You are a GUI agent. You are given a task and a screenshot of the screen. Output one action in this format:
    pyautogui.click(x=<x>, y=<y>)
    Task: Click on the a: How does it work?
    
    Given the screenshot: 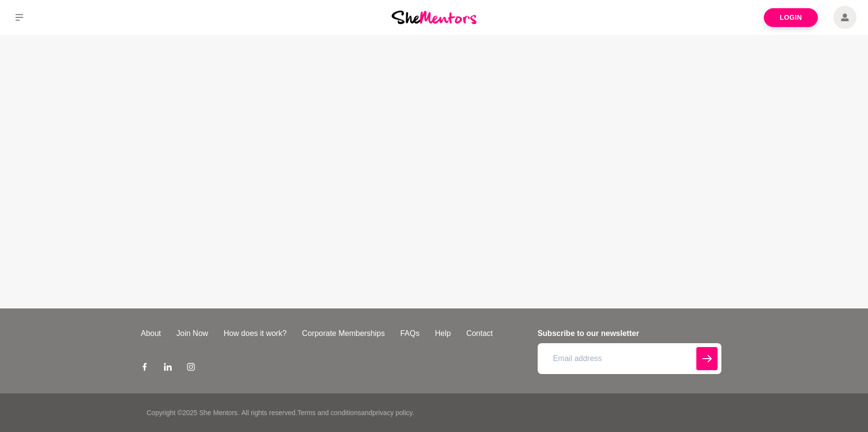 What is the action you would take?
    pyautogui.click(x=255, y=333)
    